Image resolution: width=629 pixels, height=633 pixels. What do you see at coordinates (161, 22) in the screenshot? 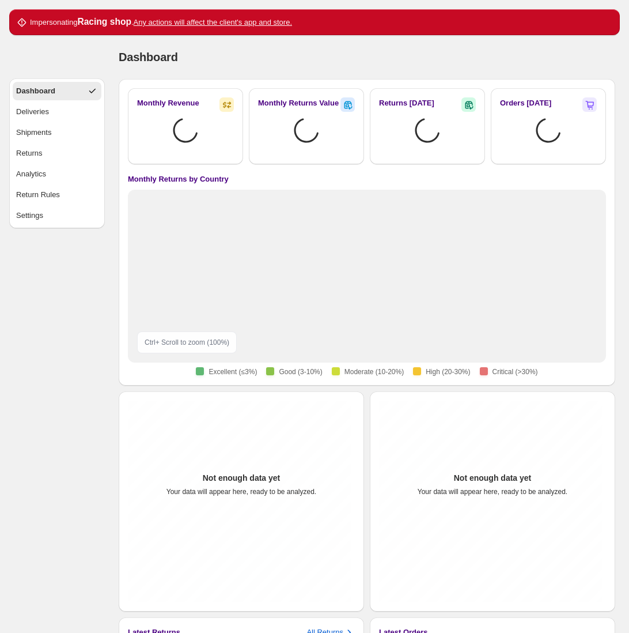
I see `p: Impersonating .` at bounding box center [161, 22].